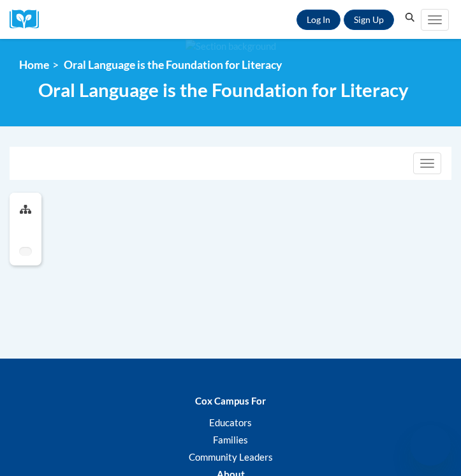 The image size is (461, 476). What do you see at coordinates (29, 19) in the screenshot?
I see `a: Cox Campus` at bounding box center [29, 19].